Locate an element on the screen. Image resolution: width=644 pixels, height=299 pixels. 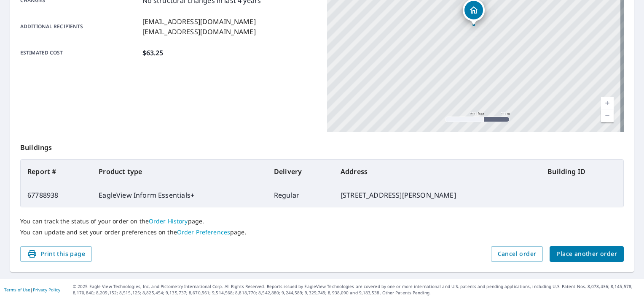
span: Print this page is located at coordinates (56, 254).